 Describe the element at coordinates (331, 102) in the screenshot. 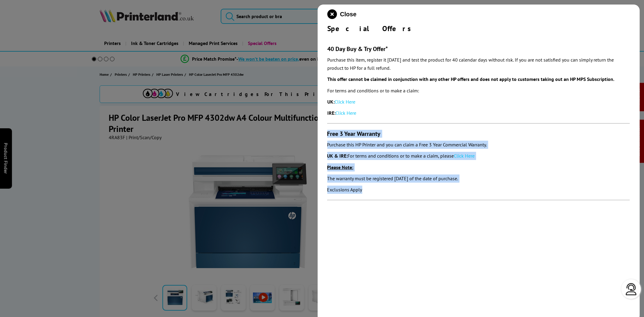

I see `strong: UK:` at that location.